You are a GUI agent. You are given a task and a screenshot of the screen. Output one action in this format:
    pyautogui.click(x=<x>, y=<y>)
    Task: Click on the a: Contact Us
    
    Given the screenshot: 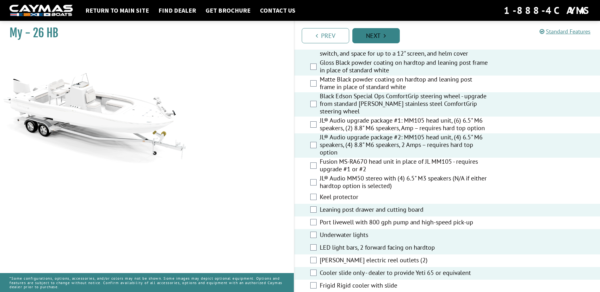 What is the action you would take?
    pyautogui.click(x=278, y=10)
    